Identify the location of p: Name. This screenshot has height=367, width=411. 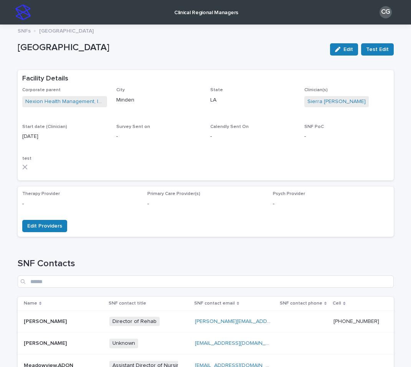
(30, 304).